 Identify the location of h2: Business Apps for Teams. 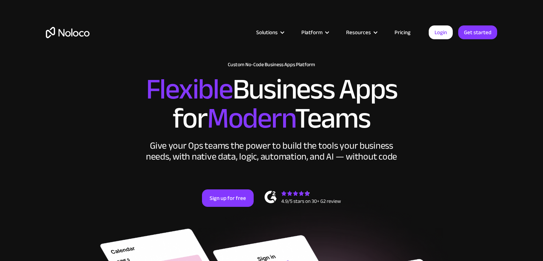
(271, 104).